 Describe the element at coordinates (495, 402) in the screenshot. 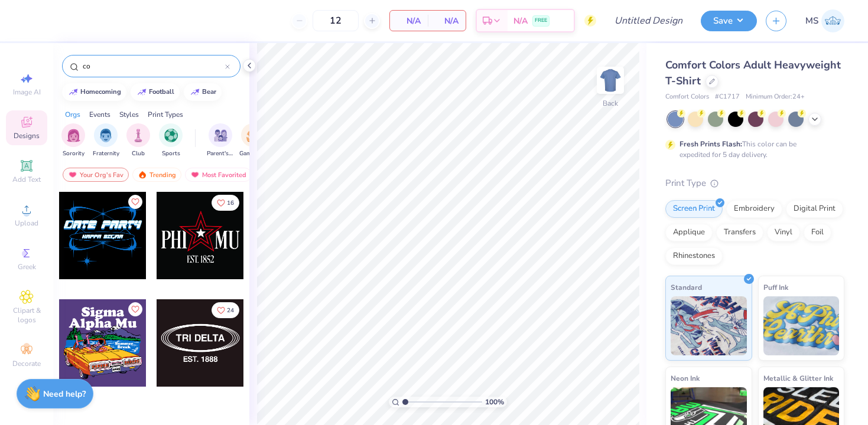

I see `span: 100 %` at that location.